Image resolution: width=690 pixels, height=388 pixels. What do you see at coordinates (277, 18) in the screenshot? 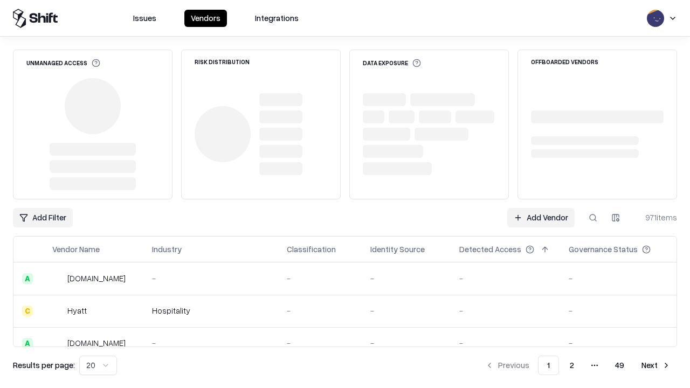
I see `button: Integrations` at bounding box center [277, 18].